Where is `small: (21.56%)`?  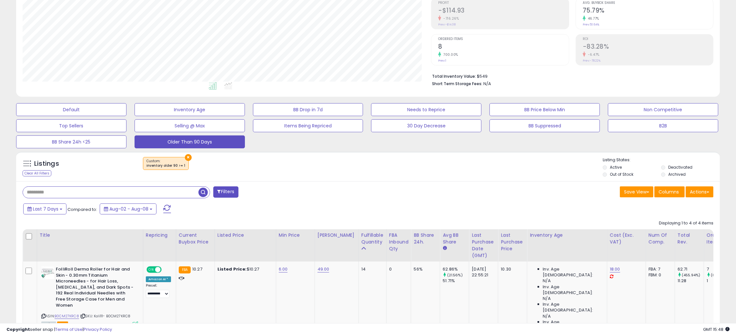
small: (21.56%) is located at coordinates (455, 275).